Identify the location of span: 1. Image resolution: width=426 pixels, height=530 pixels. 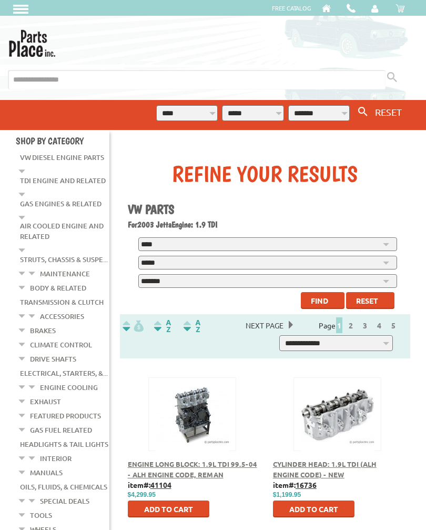
(339, 325).